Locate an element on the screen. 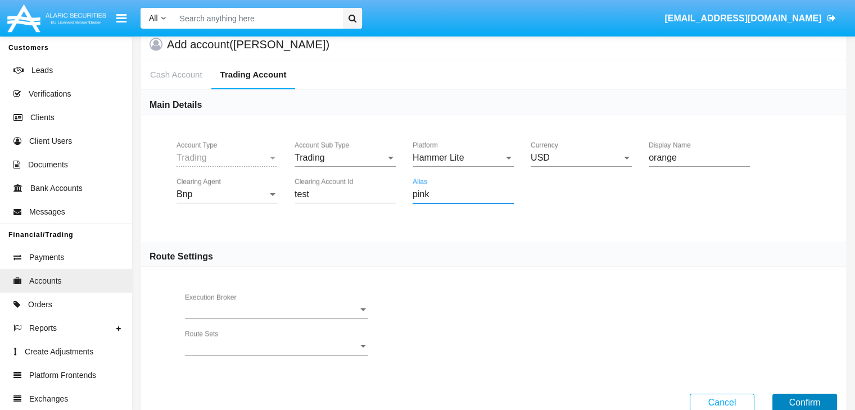  span: Messages is located at coordinates (47, 212).